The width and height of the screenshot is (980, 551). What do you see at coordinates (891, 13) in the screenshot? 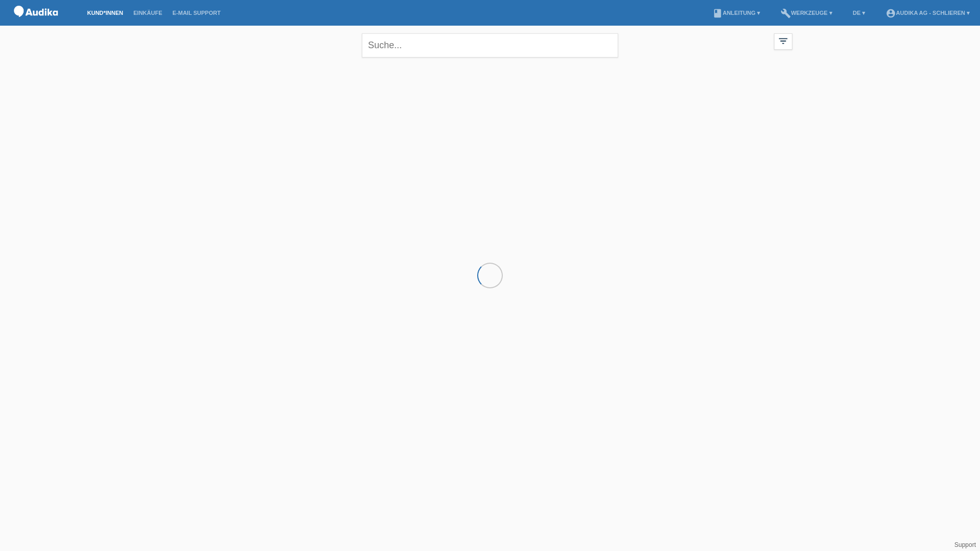
I see `i: account_circle` at bounding box center [891, 13].